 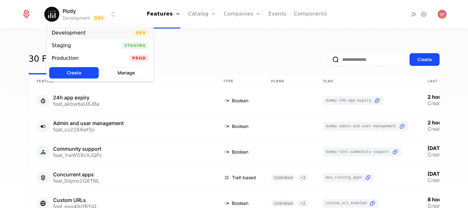 What do you see at coordinates (65, 58) in the screenshot?
I see `div: Production` at bounding box center [65, 58].